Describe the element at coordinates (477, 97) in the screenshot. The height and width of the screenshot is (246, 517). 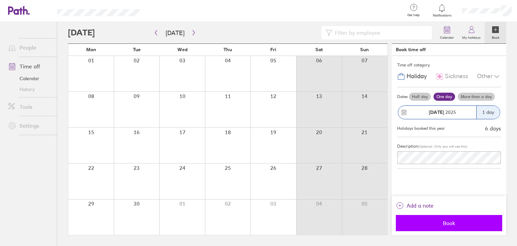
I see `label: More than a day` at that location.